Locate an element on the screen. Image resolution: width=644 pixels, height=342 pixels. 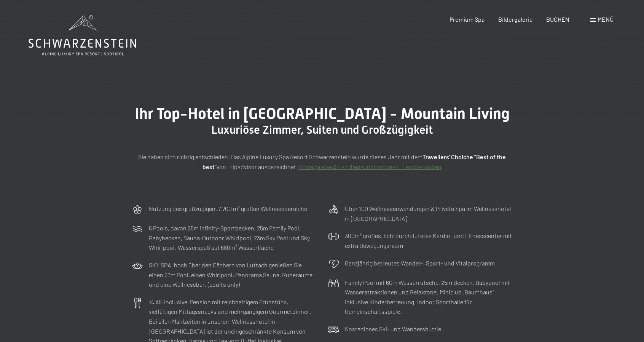
strong: Travellers' Choiche "Best of the best" is located at coordinates (354, 161).